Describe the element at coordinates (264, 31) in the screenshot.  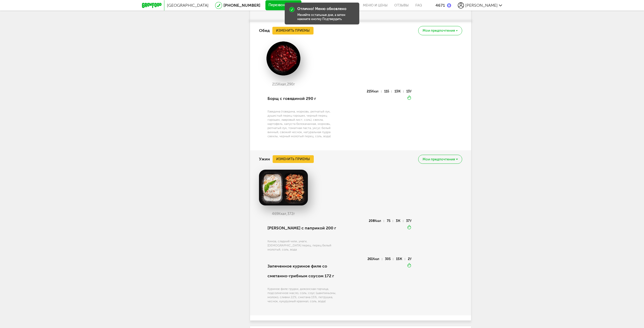
I see `h4: Обед` at that location.